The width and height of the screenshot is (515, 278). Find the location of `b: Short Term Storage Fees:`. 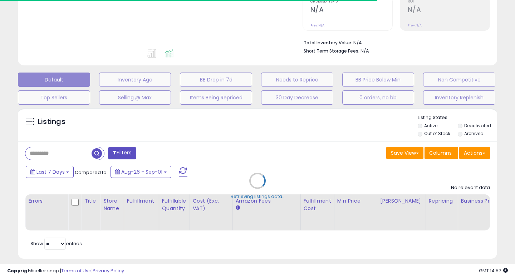

b: Short Term Storage Fees: is located at coordinates (332, 51).